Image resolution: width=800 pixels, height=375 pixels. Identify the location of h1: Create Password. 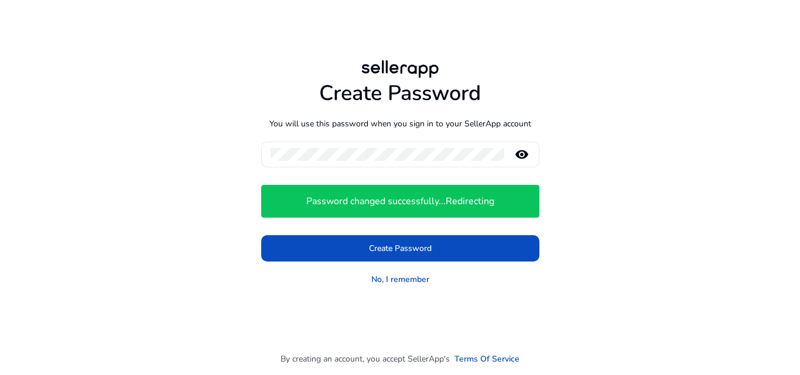
(400, 93).